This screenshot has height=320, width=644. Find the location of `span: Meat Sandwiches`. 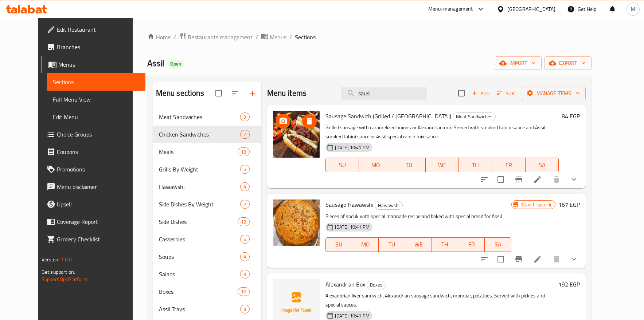

span: Meat Sandwiches is located at coordinates (474, 116).